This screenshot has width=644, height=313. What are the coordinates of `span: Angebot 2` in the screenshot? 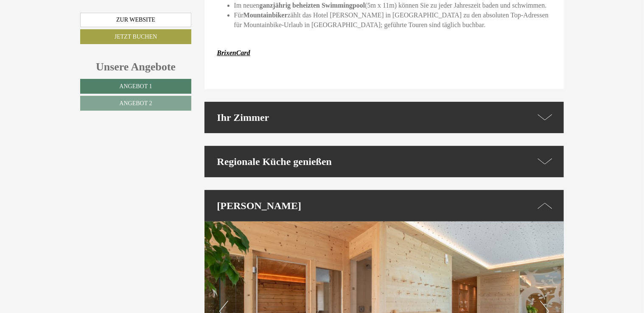 It's located at (135, 103).